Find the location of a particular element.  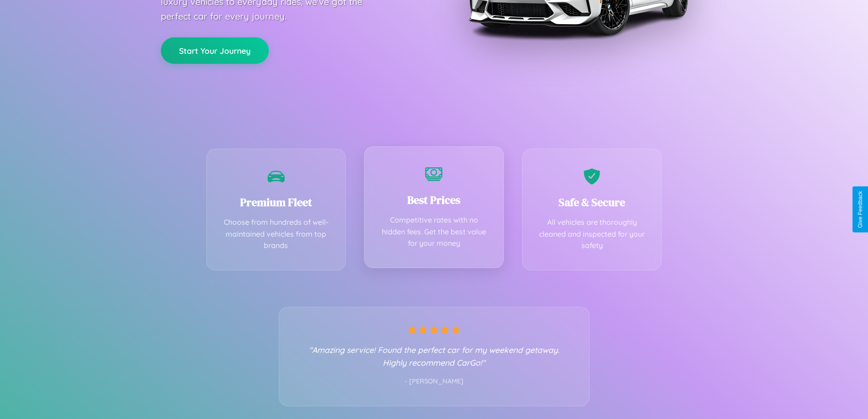

p: All vehicles are thoroughly cleaned and inspected for your safety is located at coordinates (592, 234).